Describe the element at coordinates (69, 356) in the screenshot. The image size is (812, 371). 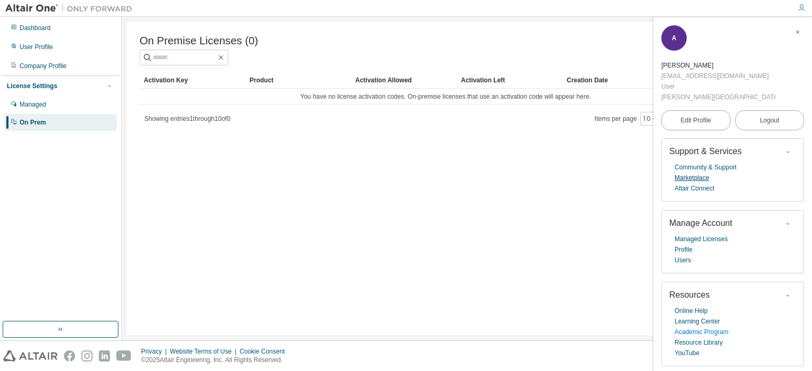
I see `img: facebook.svg` at that location.